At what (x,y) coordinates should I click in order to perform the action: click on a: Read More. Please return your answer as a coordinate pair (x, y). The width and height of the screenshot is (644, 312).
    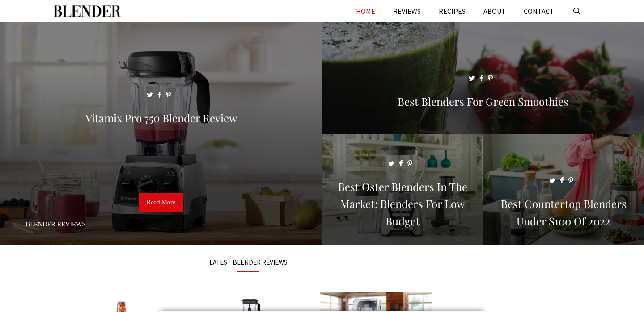
    Looking at the image, I should click on (161, 203).